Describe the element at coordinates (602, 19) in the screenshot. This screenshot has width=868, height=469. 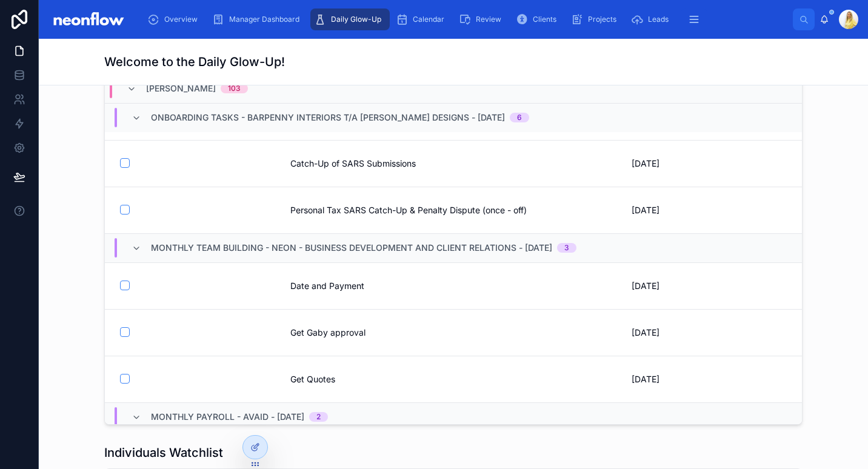
I see `span: Projects` at that location.